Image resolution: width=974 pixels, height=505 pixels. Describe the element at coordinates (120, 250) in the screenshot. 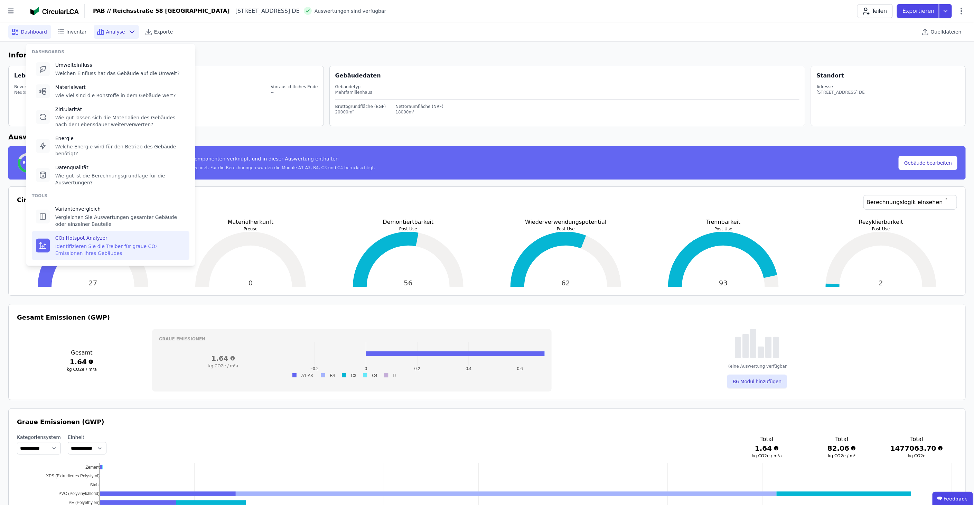

I see `div: Identifizieren Sie die Treiber für graue CO₂ Emissionen Ihres Gebäudes` at that location.